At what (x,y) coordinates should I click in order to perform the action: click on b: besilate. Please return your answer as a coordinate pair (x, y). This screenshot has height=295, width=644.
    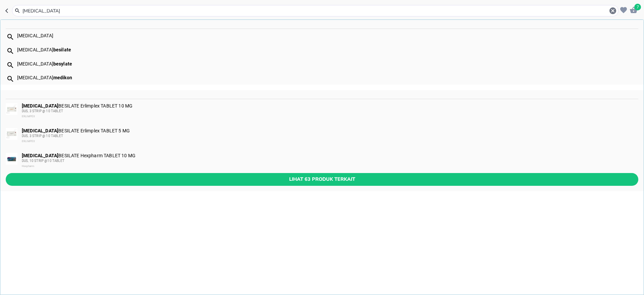
    Looking at the image, I should click on (62, 50).